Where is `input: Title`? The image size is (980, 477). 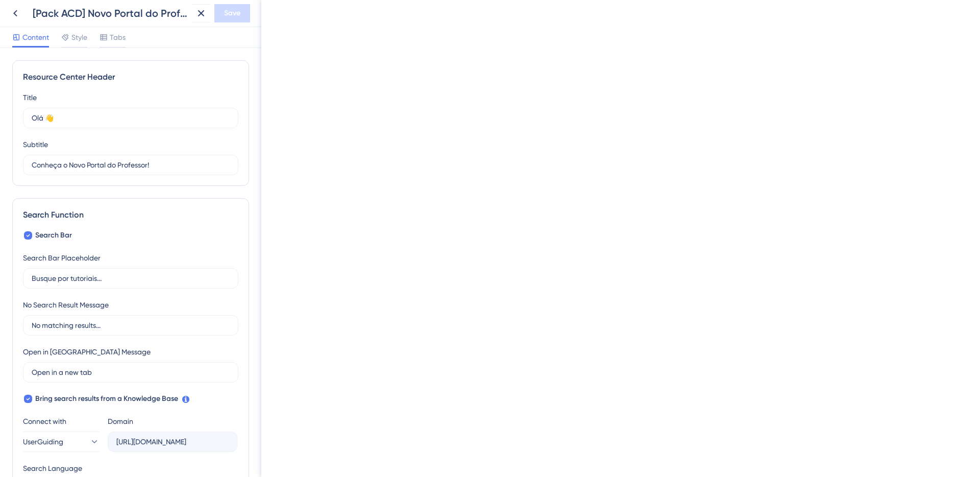
input: Title is located at coordinates (131, 118).